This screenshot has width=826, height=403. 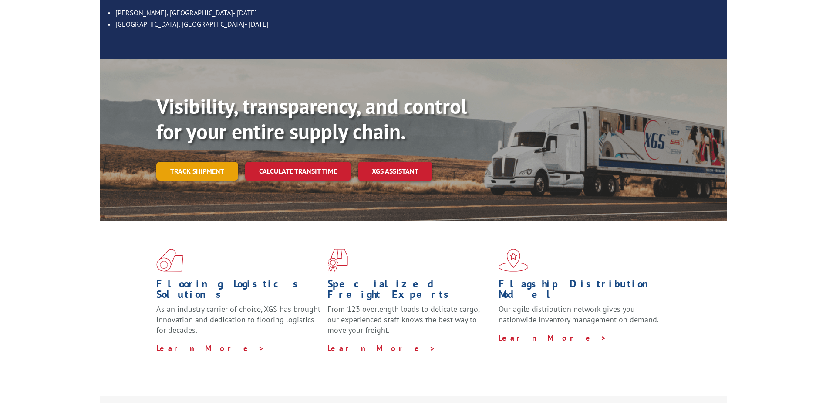 What do you see at coordinates (197, 171) in the screenshot?
I see `a: Track shipment` at bounding box center [197, 171].